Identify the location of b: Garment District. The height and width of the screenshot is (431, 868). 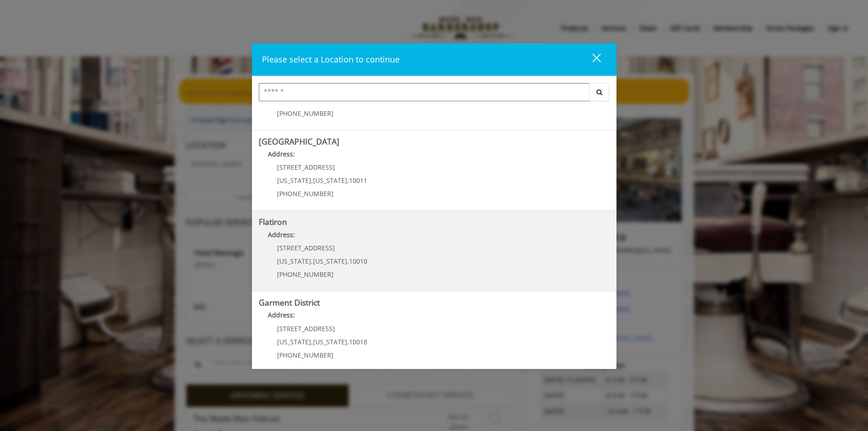
(290, 303).